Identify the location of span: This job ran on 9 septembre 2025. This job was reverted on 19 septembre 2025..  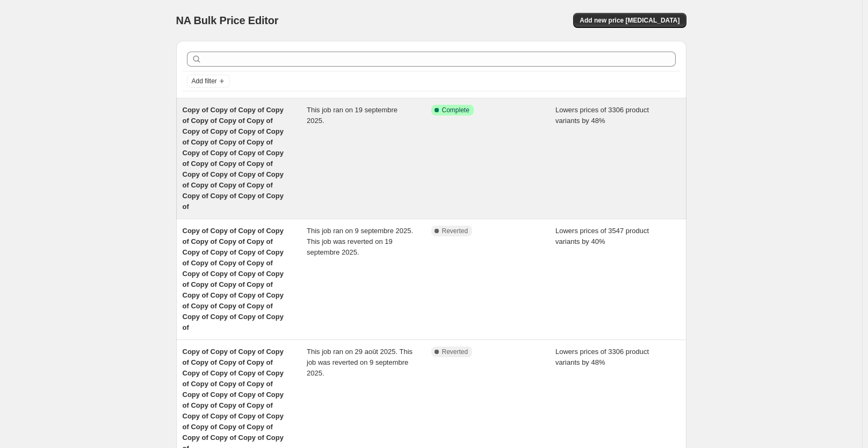
(360, 241).